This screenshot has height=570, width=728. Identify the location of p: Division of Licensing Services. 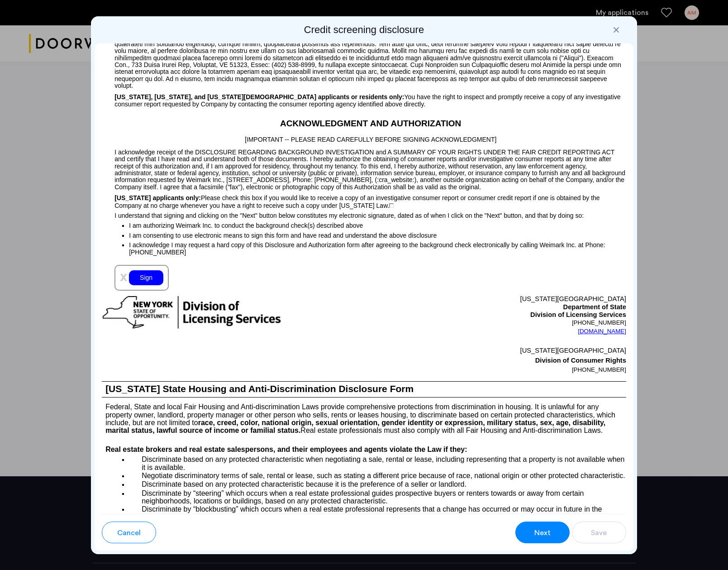
(496, 315).